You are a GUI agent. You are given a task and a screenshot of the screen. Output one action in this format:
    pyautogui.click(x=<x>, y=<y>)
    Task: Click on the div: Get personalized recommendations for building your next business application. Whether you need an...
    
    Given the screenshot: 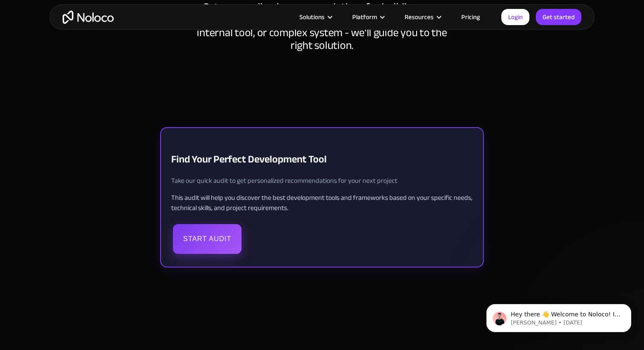 What is the action you would take?
    pyautogui.click(x=322, y=26)
    